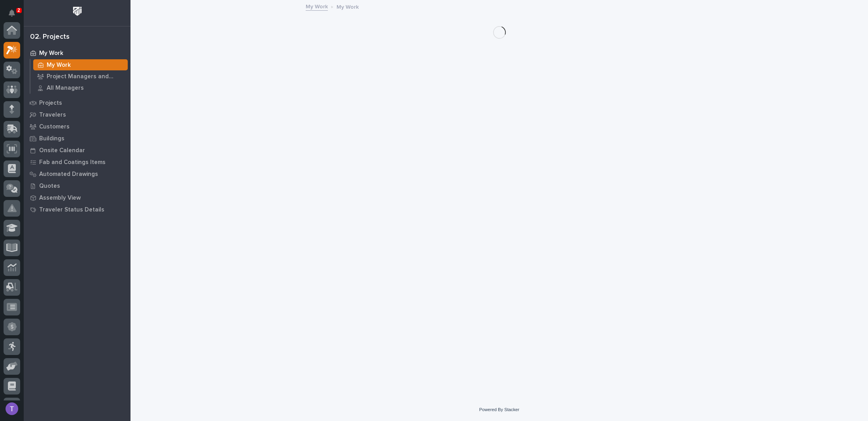 This screenshot has width=868, height=421. Describe the element at coordinates (86, 77) in the screenshot. I see `p: Project Managers and Engineers` at that location.